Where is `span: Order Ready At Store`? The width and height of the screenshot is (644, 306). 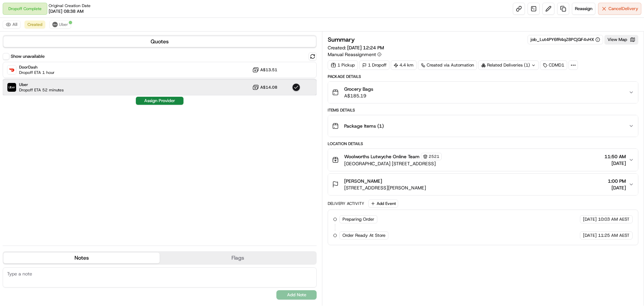 span: Order Ready At Store is located at coordinates (364, 235).